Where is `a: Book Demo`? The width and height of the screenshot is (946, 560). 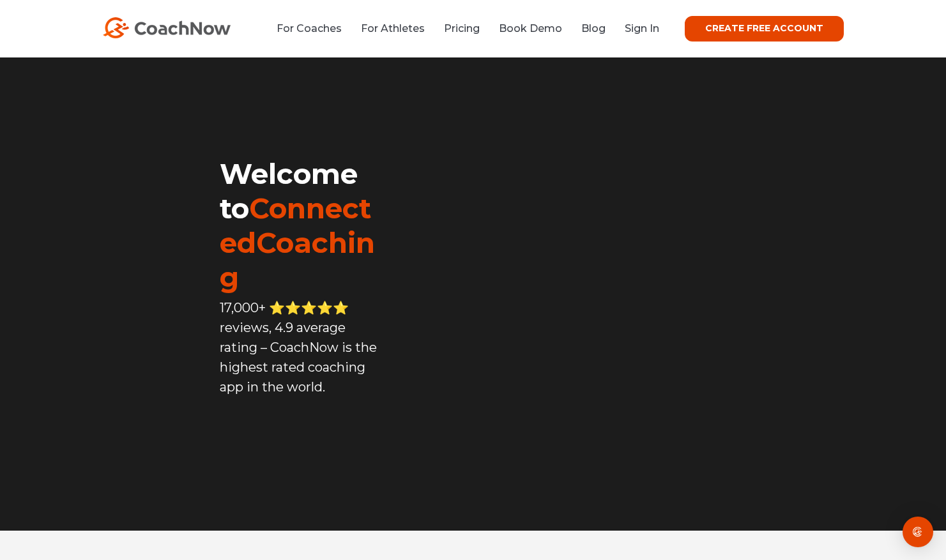 a: Book Demo is located at coordinates (530, 28).